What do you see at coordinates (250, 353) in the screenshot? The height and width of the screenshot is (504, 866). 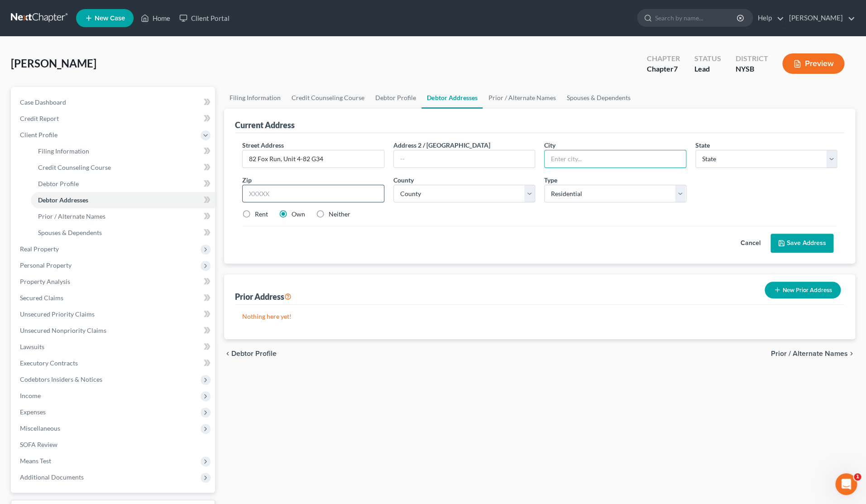 I see `button: chevron_left Debtor Profile` at bounding box center [250, 353].